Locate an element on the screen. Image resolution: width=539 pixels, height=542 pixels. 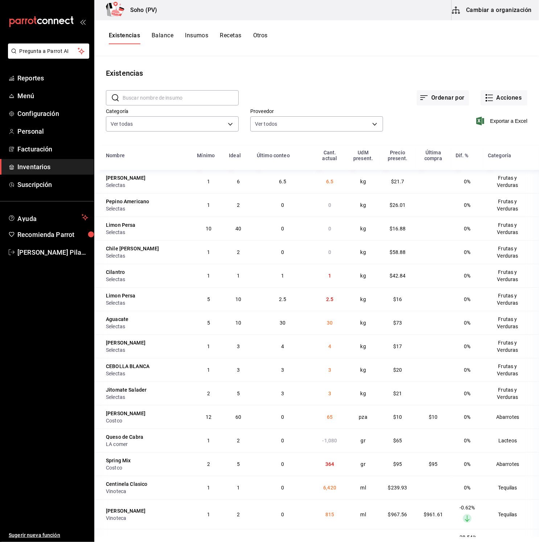
div: Precio present. is located at coordinates (397, 156).